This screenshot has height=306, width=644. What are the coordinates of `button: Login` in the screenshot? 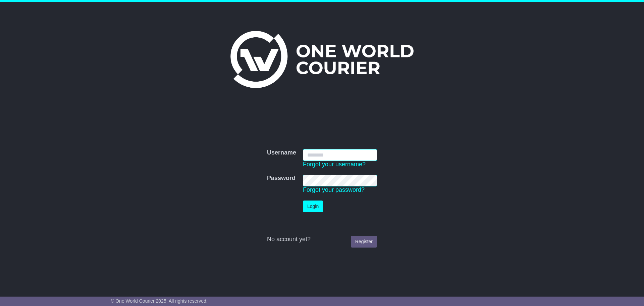 It's located at (313, 206).